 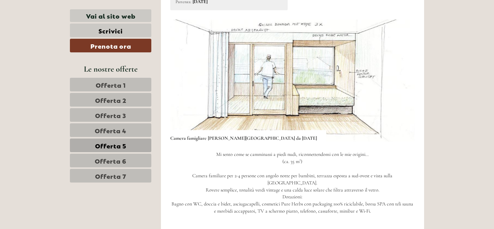 What do you see at coordinates (111, 176) in the screenshot?
I see `span: Offerta 7` at bounding box center [111, 176].